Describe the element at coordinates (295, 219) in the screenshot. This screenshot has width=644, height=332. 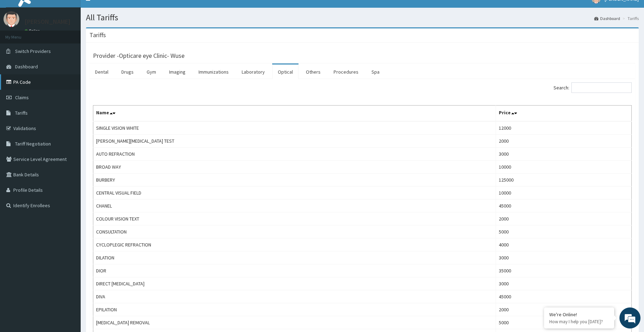
I see `td: COLOUR VISION TEXT` at that location.